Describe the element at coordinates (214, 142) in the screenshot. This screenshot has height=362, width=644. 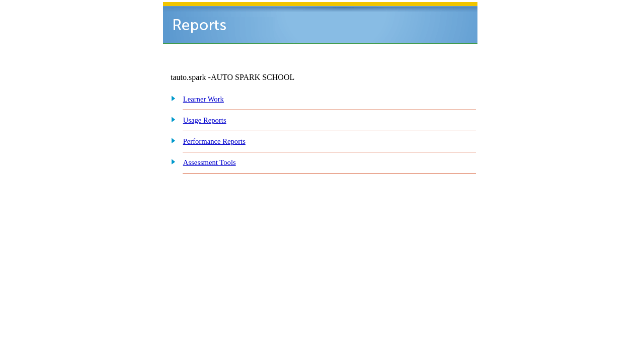
I see `a: Performance Reports` at that location.